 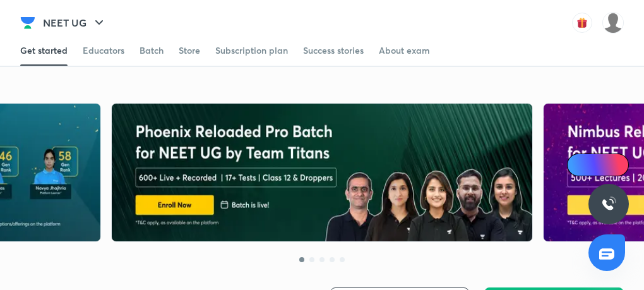 I want to click on img: Icon, so click(x=580, y=165).